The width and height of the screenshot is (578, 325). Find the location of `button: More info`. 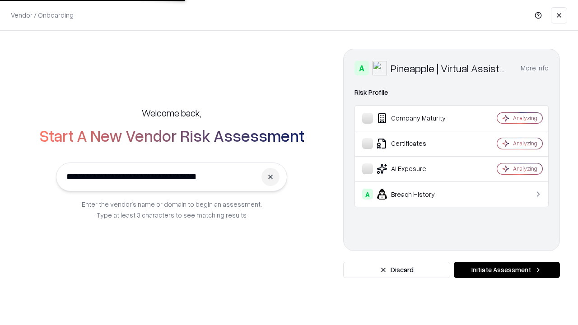

button: More info is located at coordinates (535, 68).